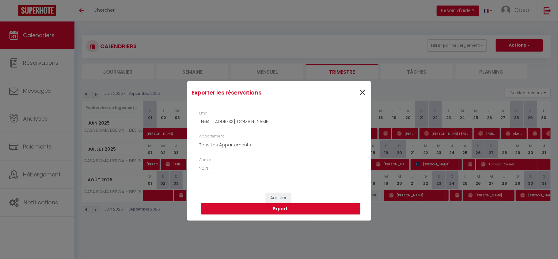 The image size is (558, 259). Describe the element at coordinates (281, 209) in the screenshot. I see `button: Export` at that location.